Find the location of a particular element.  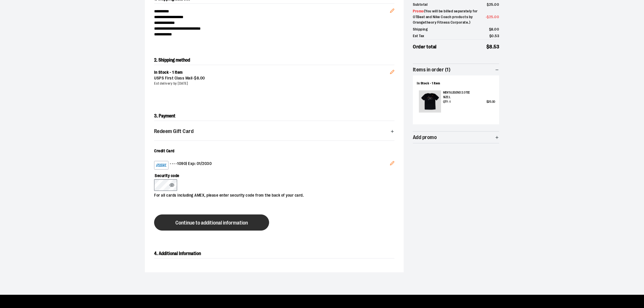

div: •••• 1090 | Exp: 01/2030 is located at coordinates (272, 165).